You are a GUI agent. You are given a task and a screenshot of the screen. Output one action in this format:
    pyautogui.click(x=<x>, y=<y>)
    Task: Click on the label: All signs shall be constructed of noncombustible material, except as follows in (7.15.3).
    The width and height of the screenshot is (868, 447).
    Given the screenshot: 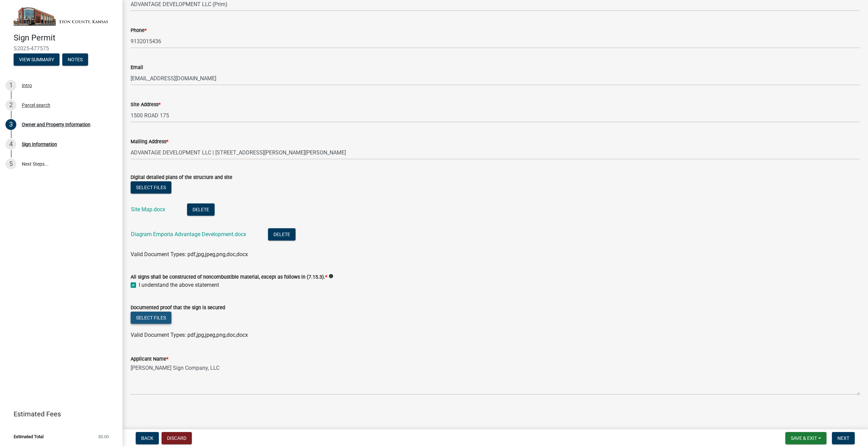 What is the action you would take?
    pyautogui.click(x=229, y=277)
    